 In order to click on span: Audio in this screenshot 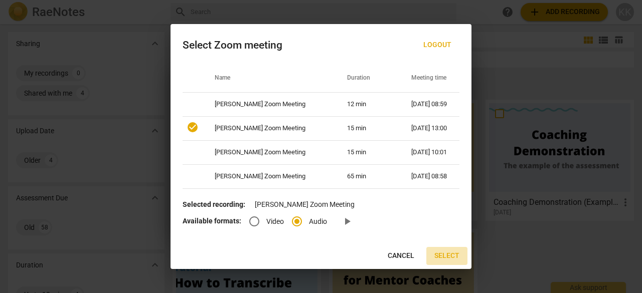, I will do `click(318, 222)`.